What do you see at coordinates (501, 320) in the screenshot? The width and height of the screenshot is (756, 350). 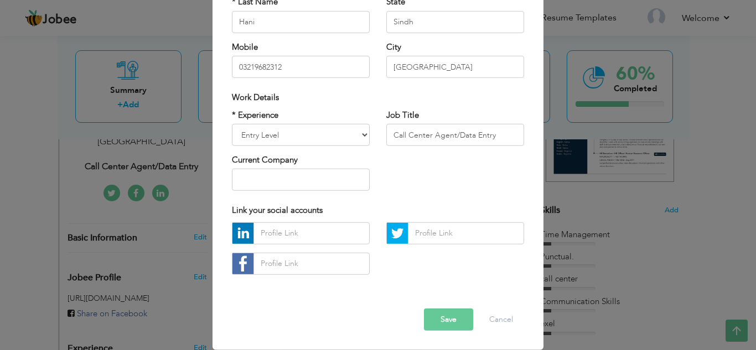 I see `button: Cancel` at bounding box center [501, 320].